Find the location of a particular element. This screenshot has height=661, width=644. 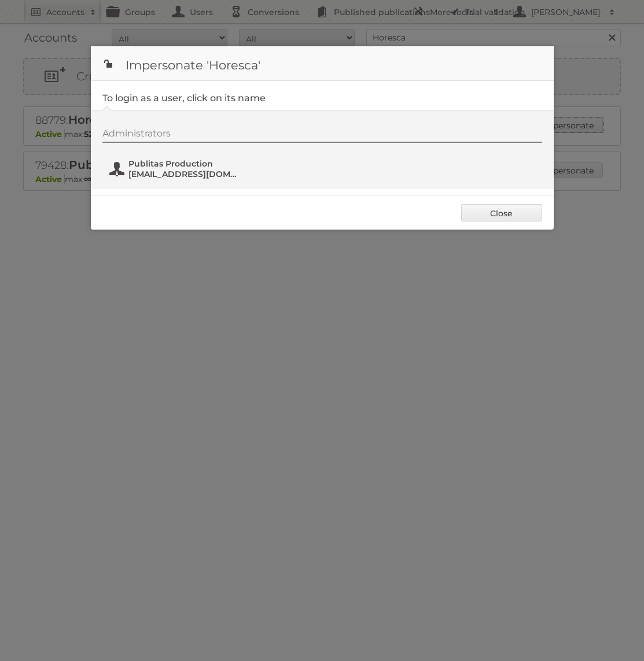

legend: To login as a user, click on its name is located at coordinates (184, 97).